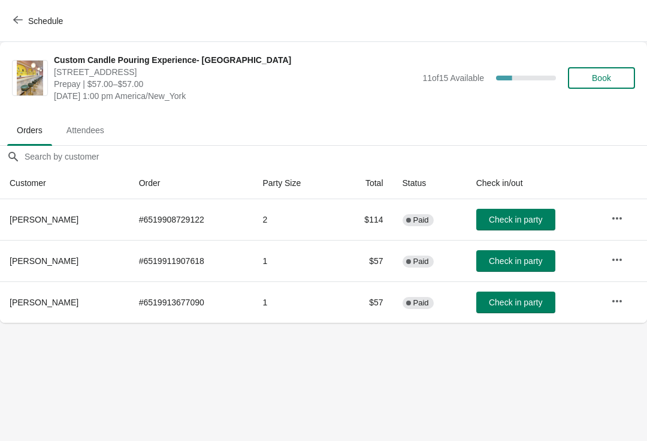 This screenshot has height=441, width=647. What do you see at coordinates (430, 183) in the screenshot?
I see `th: Status` at bounding box center [430, 183].